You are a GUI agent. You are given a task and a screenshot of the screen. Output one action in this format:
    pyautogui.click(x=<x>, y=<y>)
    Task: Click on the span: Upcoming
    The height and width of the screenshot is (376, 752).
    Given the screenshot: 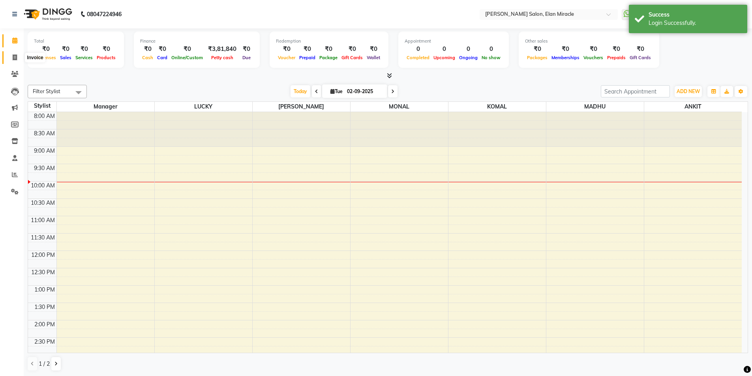 What is the action you would take?
    pyautogui.click(x=444, y=58)
    